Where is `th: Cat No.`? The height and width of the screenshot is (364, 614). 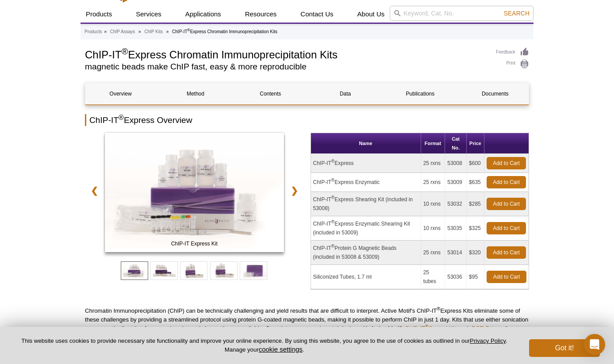
th: Cat No. is located at coordinates (456, 143).